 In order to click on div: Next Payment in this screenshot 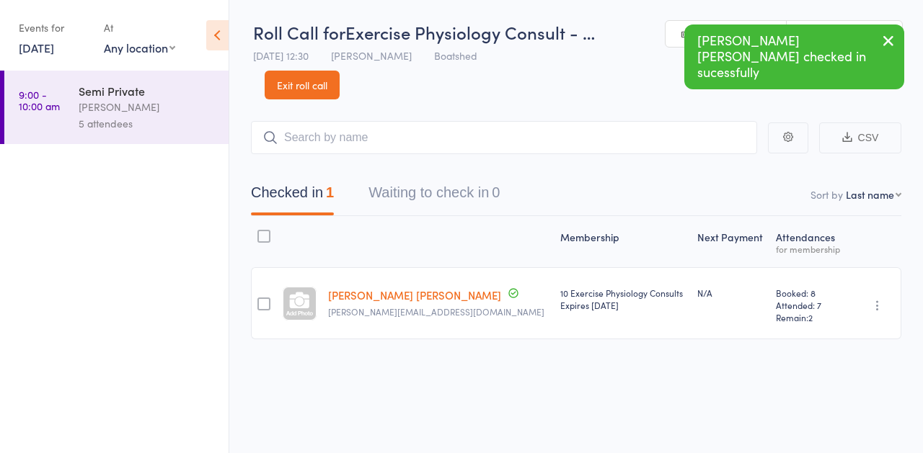, I will do `click(730, 242)`.